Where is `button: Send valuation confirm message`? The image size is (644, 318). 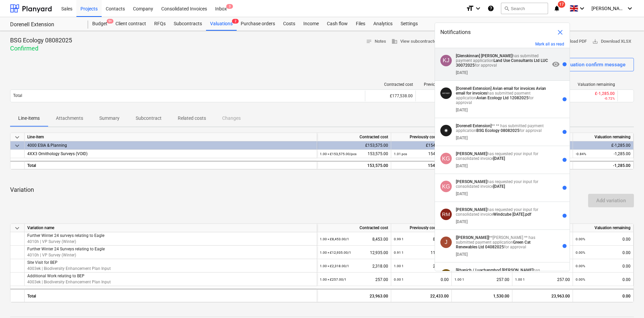
button: Send valuation confirm message is located at coordinates (588, 65).